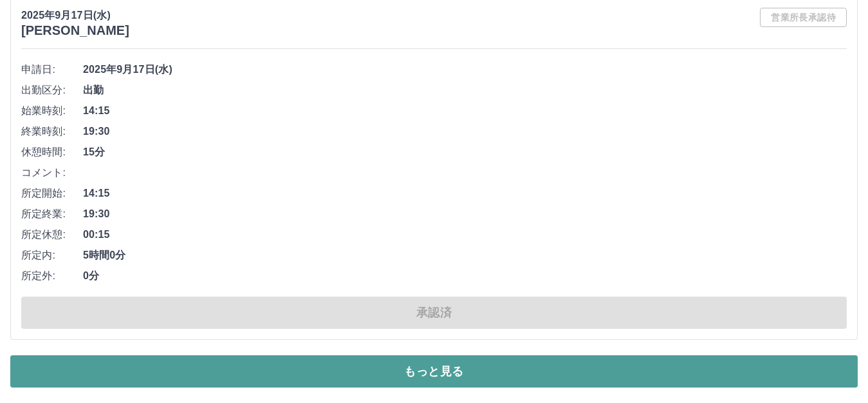 Image resolution: width=868 pixels, height=403 pixels. What do you see at coordinates (465, 90) in the screenshot?
I see `span: 出勤` at bounding box center [465, 90].